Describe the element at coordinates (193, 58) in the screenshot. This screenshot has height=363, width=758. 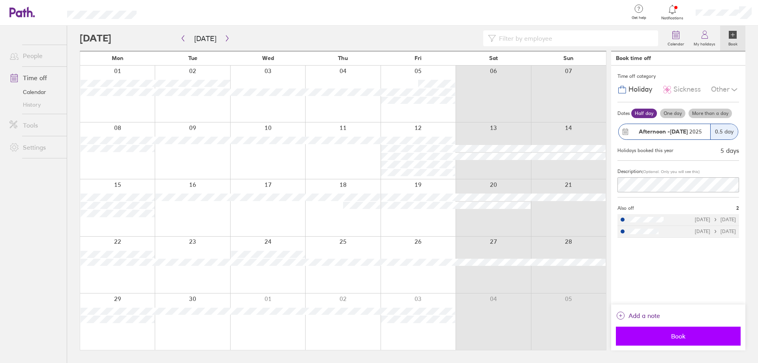
I see `span: Tue` at that location.